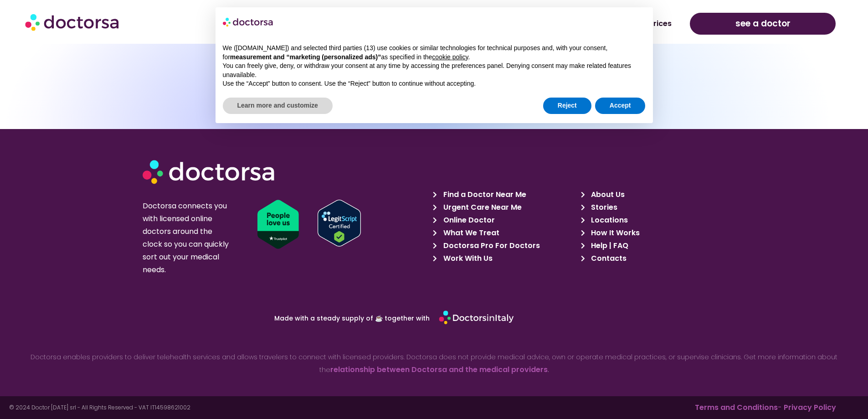 The height and width of the screenshot is (419, 868). Describe the element at coordinates (620, 106) in the screenshot. I see `button: Accept` at that location.